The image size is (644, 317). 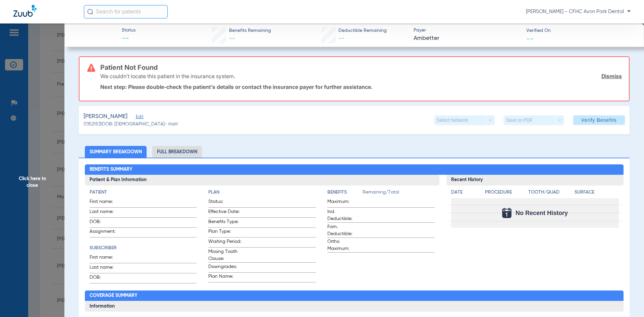 What do you see at coordinates (399, 193) in the screenshot?
I see `span: Remaining/Total` at bounding box center [399, 193].